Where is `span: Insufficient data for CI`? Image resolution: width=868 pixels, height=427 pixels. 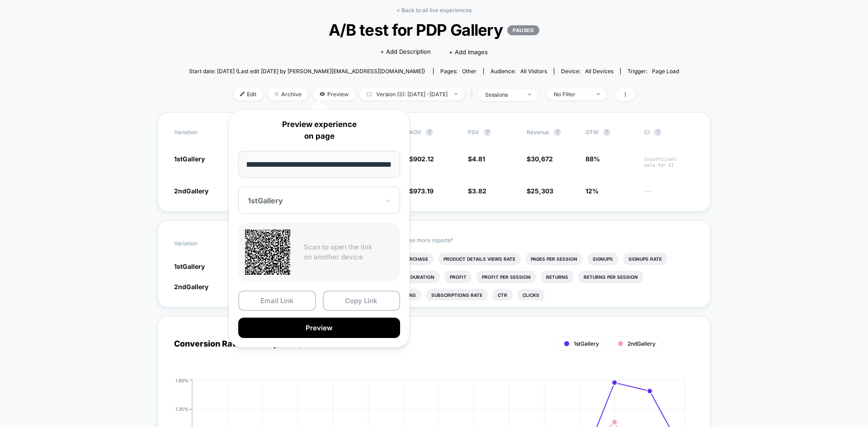 span: Insufficient data for CI is located at coordinates (669, 162).